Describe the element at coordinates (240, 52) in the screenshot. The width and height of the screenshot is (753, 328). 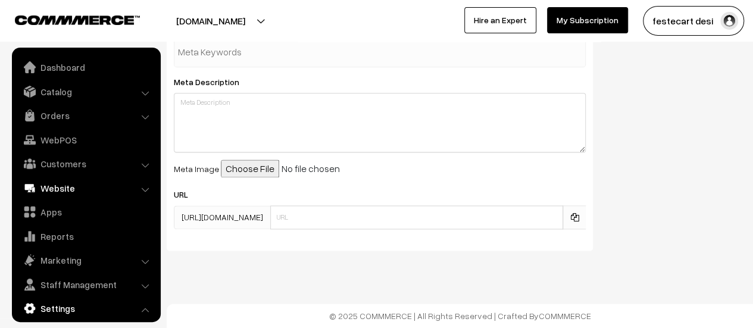
I see `input: Meta Keywords` at that location.